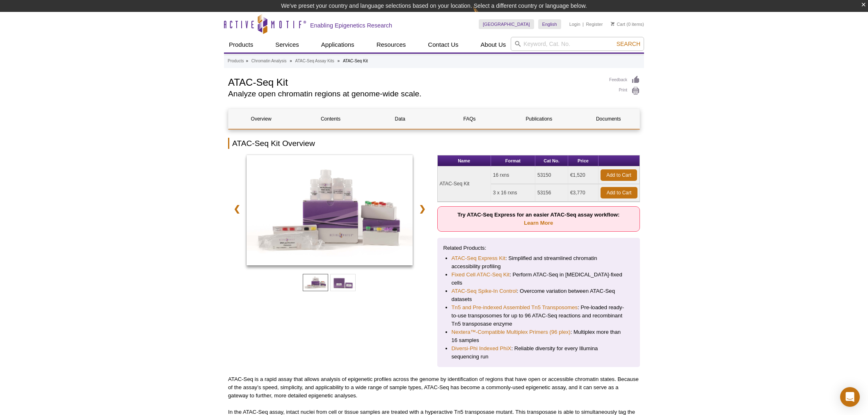 The image size is (868, 415). Describe the element at coordinates (539, 249) in the screenshot. I see `p: Related Products:` at that location.